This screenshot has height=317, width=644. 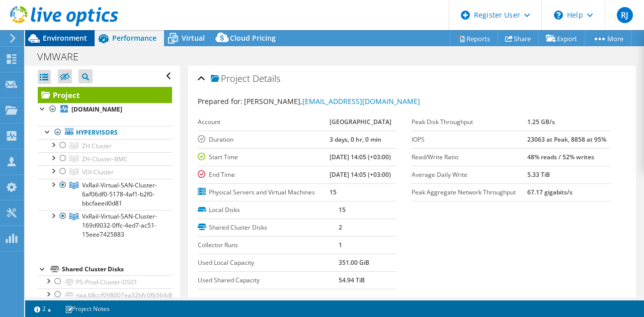 I want to click on label: Read/Write Ratio, so click(x=469, y=157).